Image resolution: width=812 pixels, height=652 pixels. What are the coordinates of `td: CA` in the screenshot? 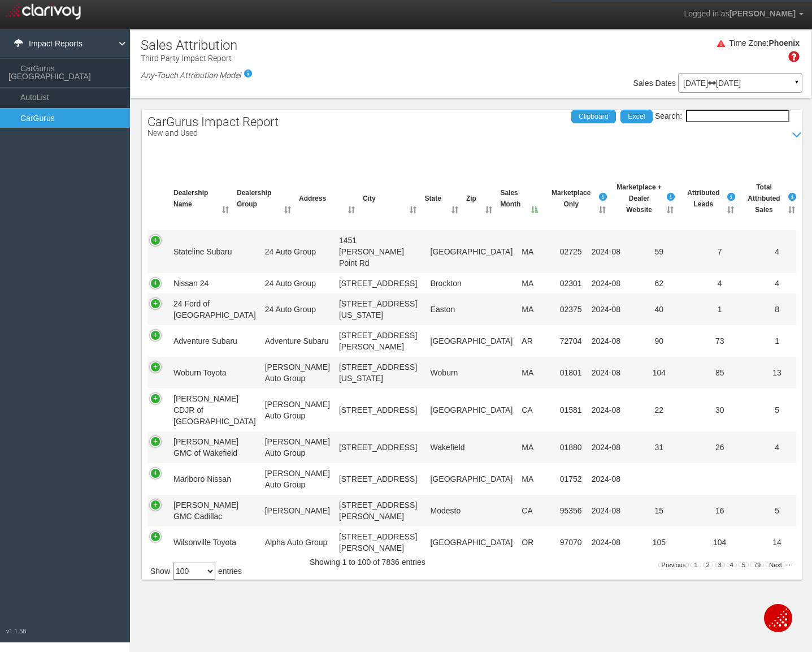 It's located at (536, 410).